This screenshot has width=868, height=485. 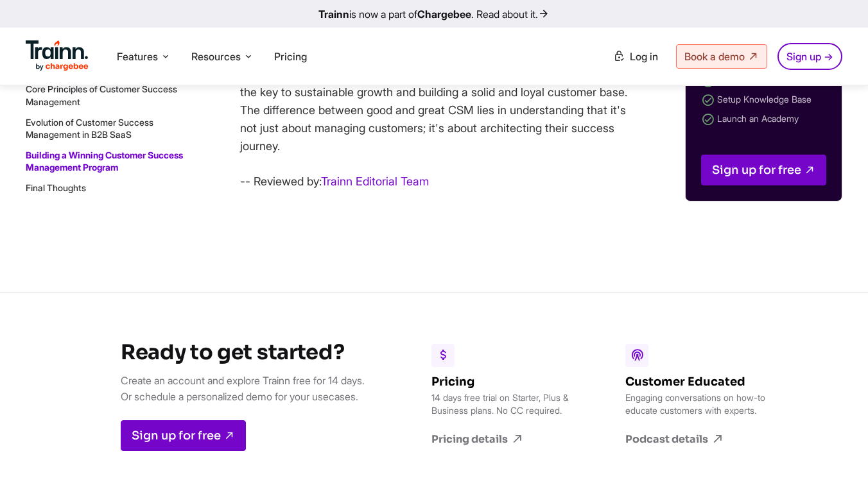 What do you see at coordinates (375, 181) in the screenshot?
I see `a: Trainn Editorial Team` at bounding box center [375, 181].